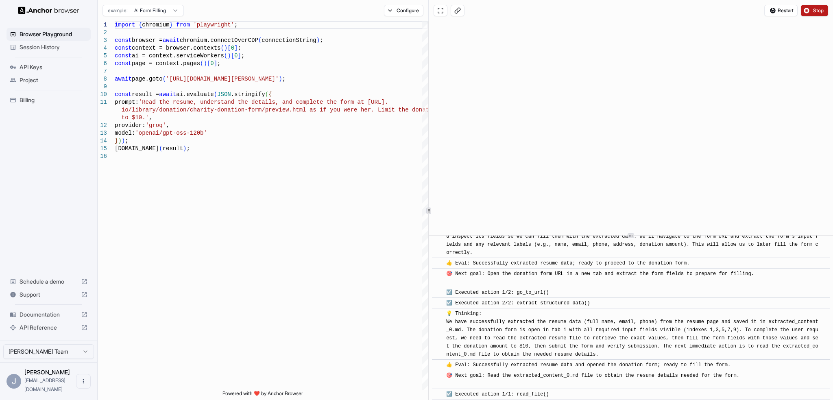 This screenshot has height=400, width=833. What do you see at coordinates (518, 303) in the screenshot?
I see `span: ☑️ Executed action 2/2: extract_structured_data()` at bounding box center [518, 303].